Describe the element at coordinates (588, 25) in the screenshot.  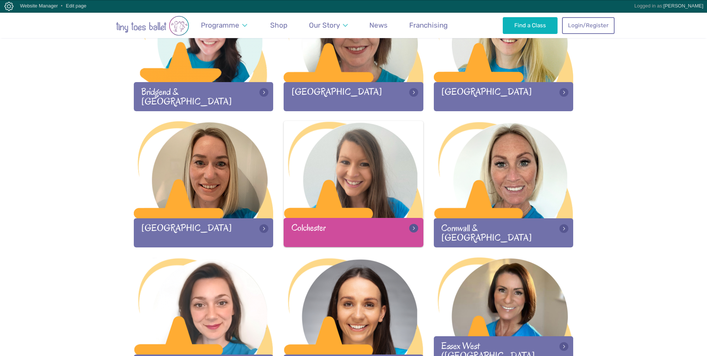
I see `a: Login/Register` at that location.